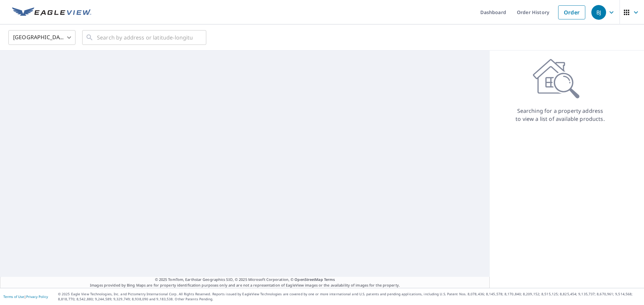 The image size is (644, 305). What do you see at coordinates (52, 12) in the screenshot?
I see `img: EV Logo` at bounding box center [52, 12].